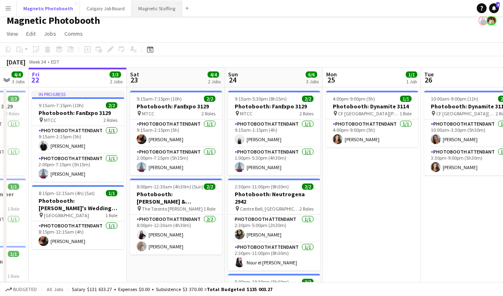  What do you see at coordinates (73, 34) in the screenshot?
I see `span: Comms` at bounding box center [73, 34].